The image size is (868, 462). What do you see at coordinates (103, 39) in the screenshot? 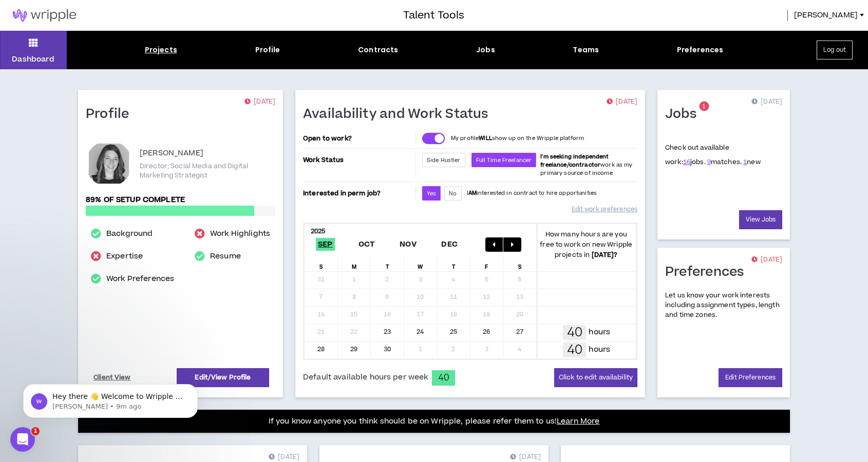
I see `div: message notification from Morgan, 9m ago. Hey there 👋 Welcome to Wripple 🙌 Take a look around! If...` at bounding box center [103, 39].